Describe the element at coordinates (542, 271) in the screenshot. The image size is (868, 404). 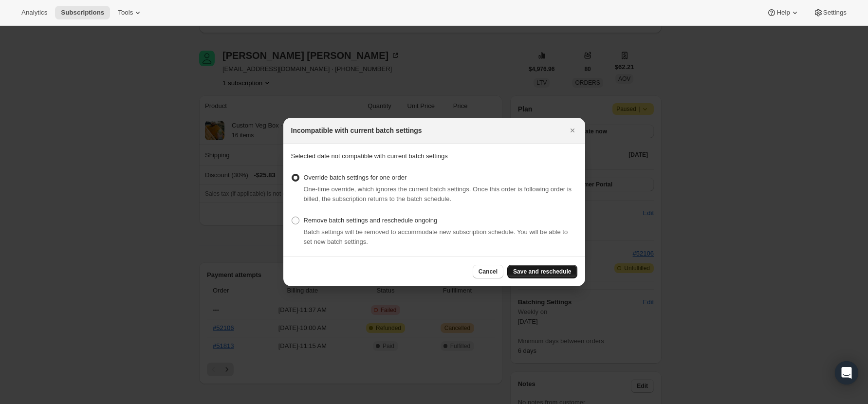
I see `button: Save and reschedule` at that location.